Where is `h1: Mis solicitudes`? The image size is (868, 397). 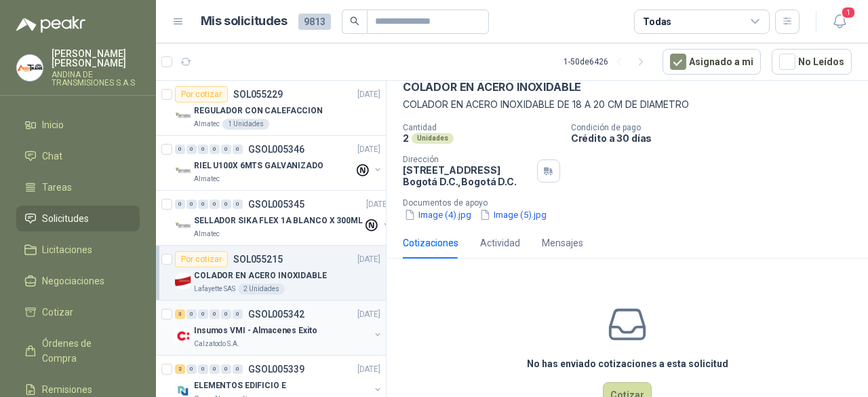 h1: Mis solicitudes is located at coordinates (244, 21).